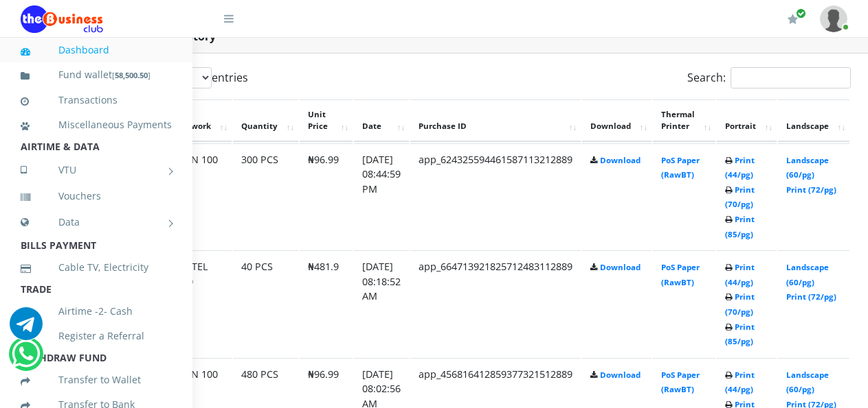 The image size is (868, 408). Describe the element at coordinates (200, 121) in the screenshot. I see `th: Network: activate to sort column ascending` at that location.